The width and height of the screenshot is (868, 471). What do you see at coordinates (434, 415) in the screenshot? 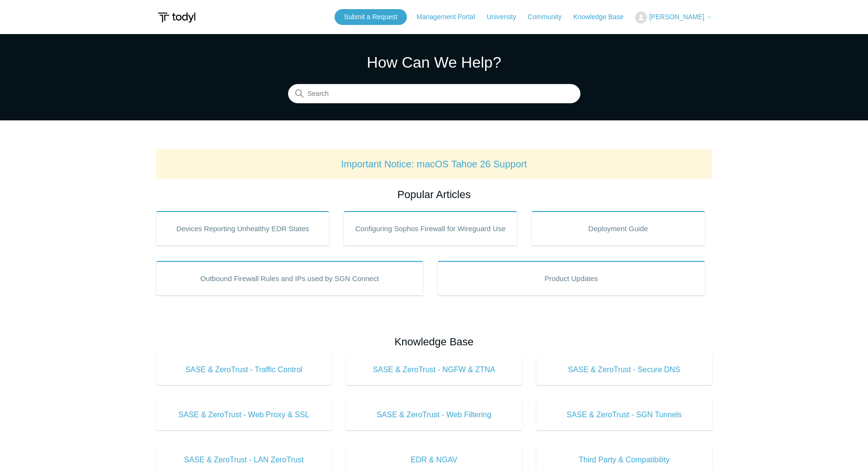
I see `a: SASE & ZeroTrust - Web Filtering` at bounding box center [434, 415].